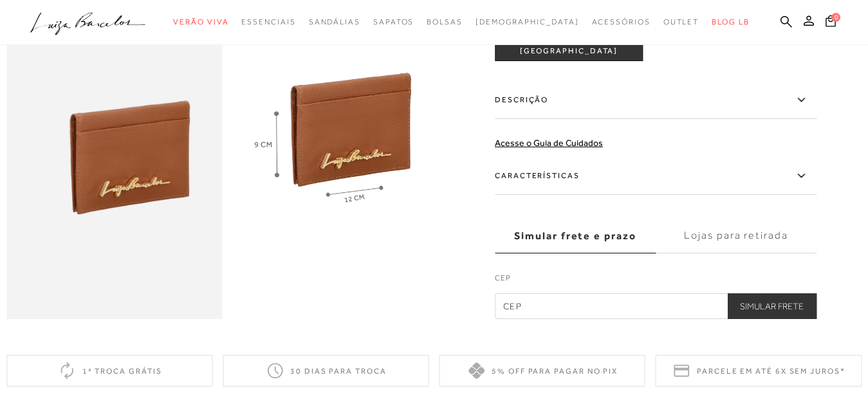 The width and height of the screenshot is (868, 402). Describe the element at coordinates (527, 22) in the screenshot. I see `a: noSubCategoriesText` at that location.